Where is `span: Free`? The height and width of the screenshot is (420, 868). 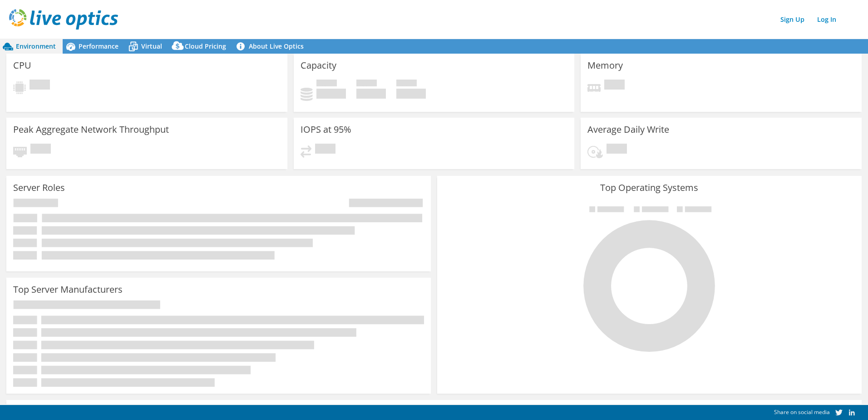 span: Free is located at coordinates (367, 84).